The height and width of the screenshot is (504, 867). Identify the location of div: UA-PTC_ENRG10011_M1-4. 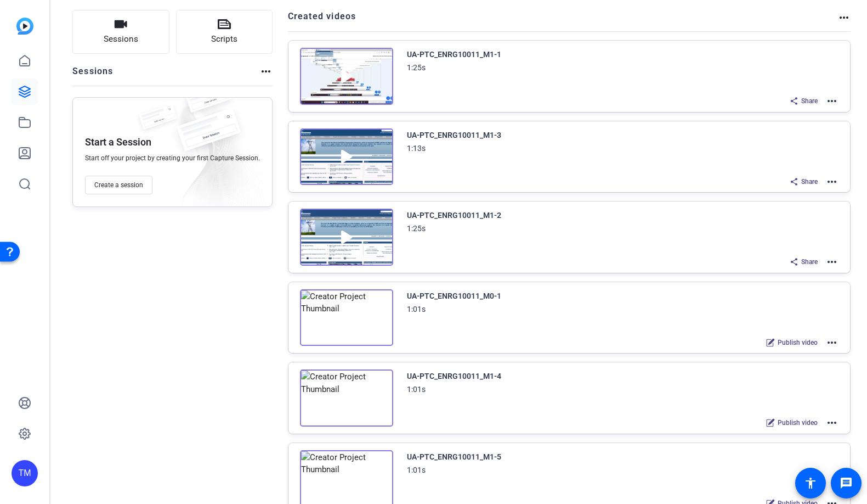
(454, 376).